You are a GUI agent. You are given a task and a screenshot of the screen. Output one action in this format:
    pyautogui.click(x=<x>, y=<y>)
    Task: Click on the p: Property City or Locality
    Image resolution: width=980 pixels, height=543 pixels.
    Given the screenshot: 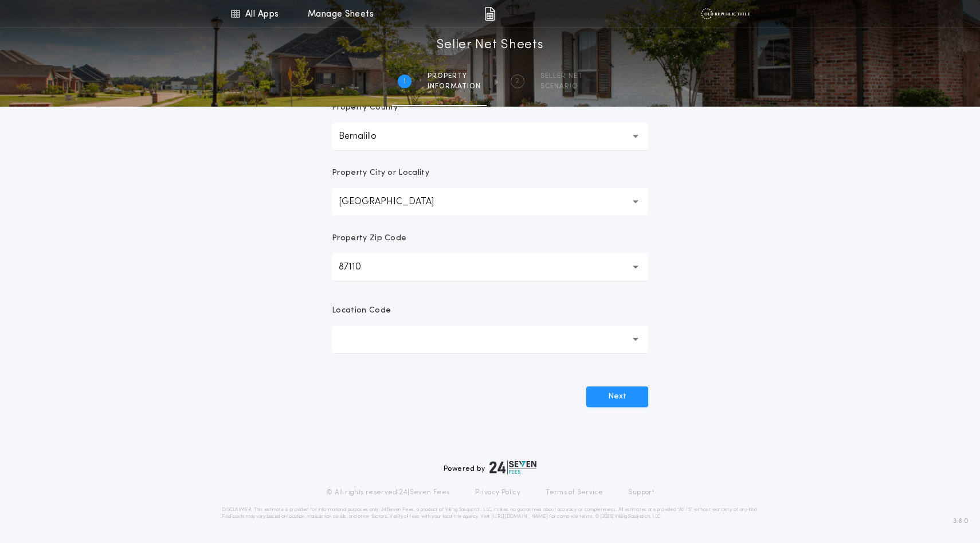 What is the action you would take?
    pyautogui.click(x=381, y=173)
    